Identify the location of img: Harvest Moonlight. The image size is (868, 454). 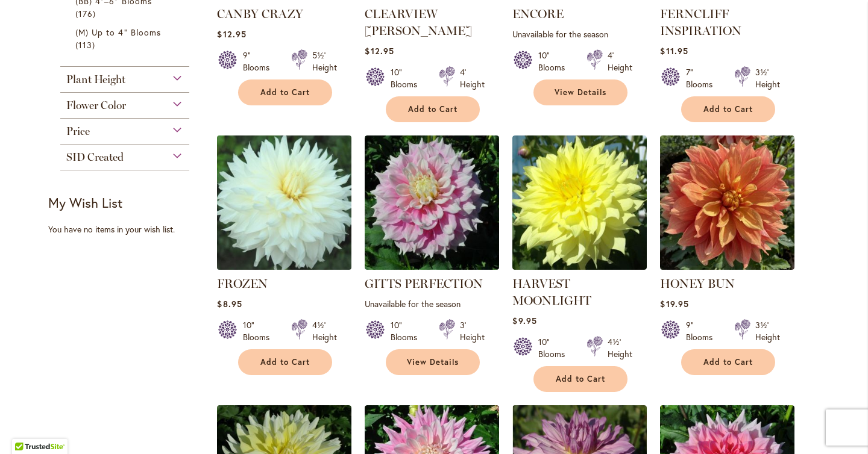
(579, 202).